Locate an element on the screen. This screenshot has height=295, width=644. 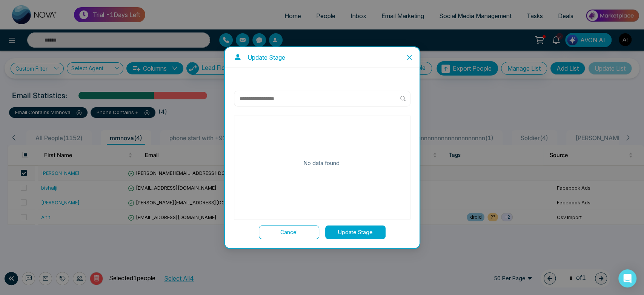
button: Close is located at coordinates (409, 57).